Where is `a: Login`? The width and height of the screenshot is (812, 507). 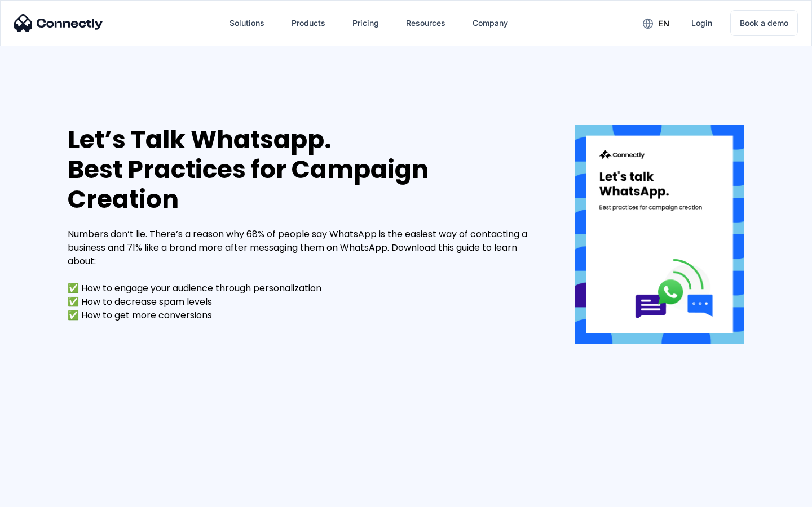 a: Login is located at coordinates (701, 23).